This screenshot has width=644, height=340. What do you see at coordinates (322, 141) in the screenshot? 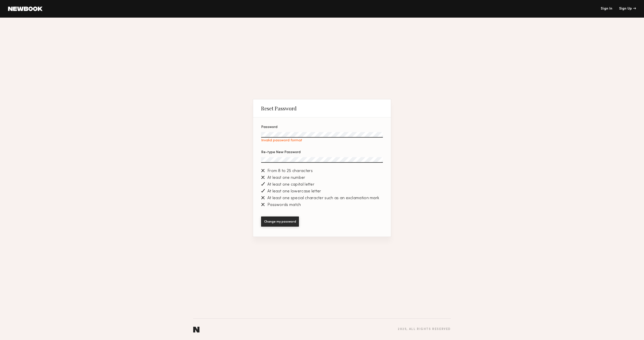
I see `div: Invalid password format` at bounding box center [322, 141].